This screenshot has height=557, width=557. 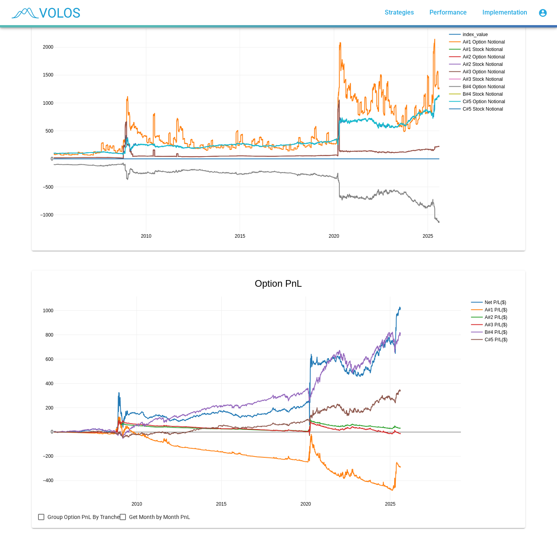 I want to click on a: Implementation, so click(x=505, y=13).